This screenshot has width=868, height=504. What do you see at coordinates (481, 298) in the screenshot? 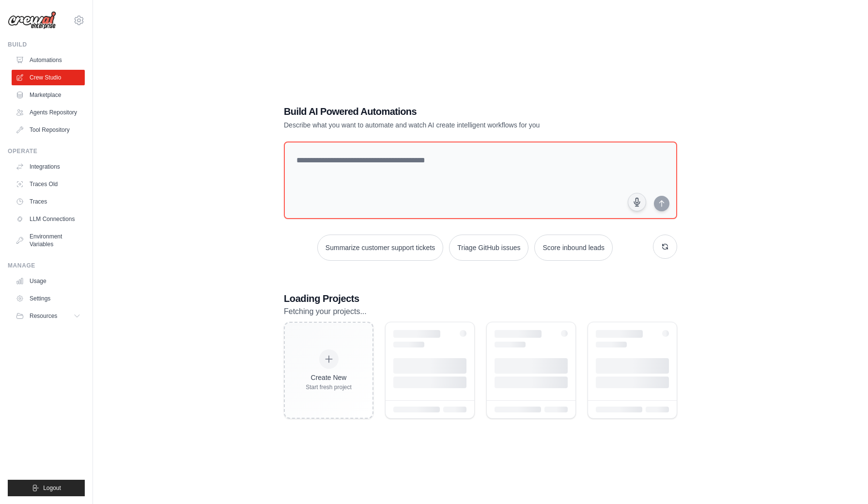
I see `h3: Loading Projects` at bounding box center [481, 298].